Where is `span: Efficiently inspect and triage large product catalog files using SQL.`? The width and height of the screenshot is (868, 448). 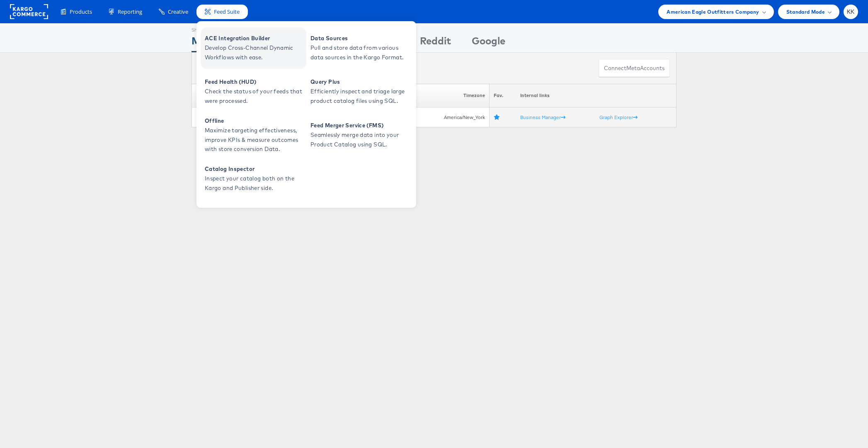 span: Efficiently inspect and triage large product catalog files using SQL. is located at coordinates (360, 96).